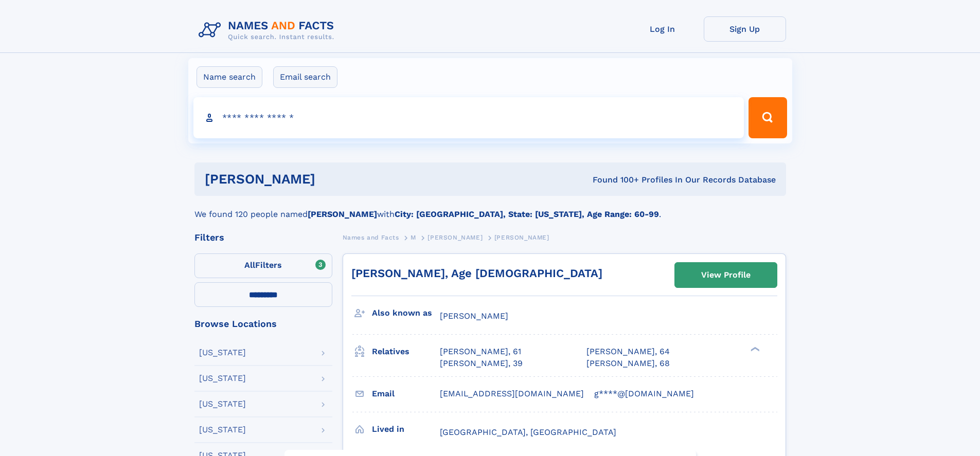 Image resolution: width=980 pixels, height=456 pixels. Describe the element at coordinates (745, 29) in the screenshot. I see `a: Sign Up` at that location.